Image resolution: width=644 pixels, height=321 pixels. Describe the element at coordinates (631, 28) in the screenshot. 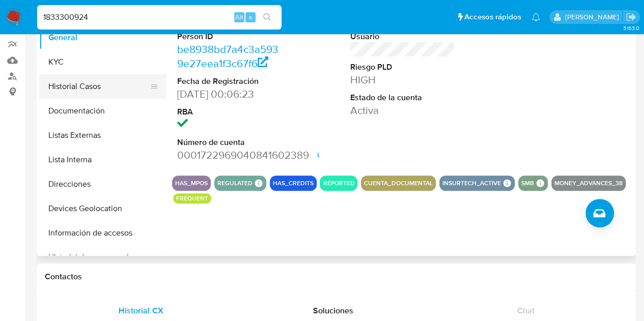

I see `span: 3.163.0` at that location.